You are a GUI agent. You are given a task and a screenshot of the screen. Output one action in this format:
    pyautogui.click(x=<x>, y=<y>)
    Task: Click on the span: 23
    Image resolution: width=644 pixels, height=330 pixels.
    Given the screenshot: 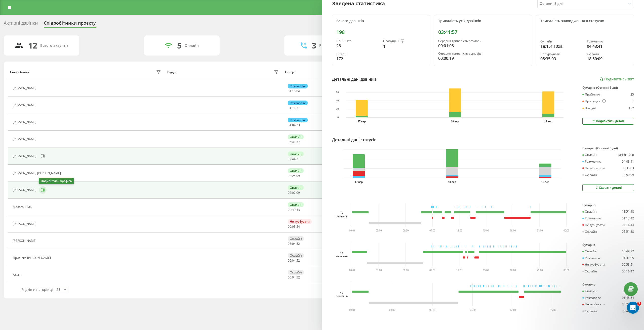 What is the action you would take?
    pyautogui.click(x=298, y=125)
    